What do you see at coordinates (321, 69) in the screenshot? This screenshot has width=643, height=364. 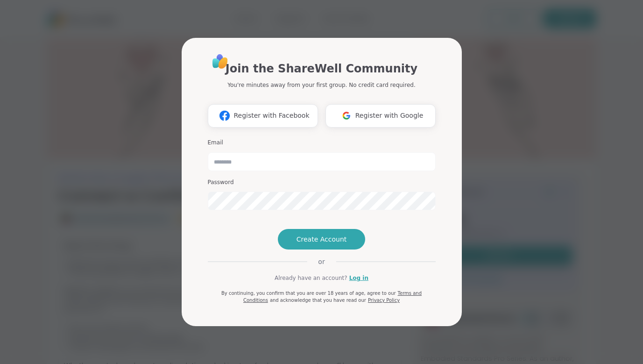 I see `h1: Join the ShareWell Community` at bounding box center [321, 69].